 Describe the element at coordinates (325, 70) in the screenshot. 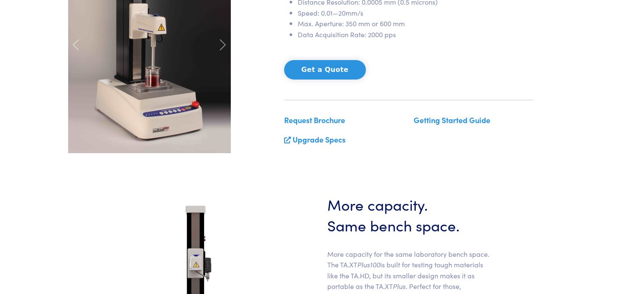

I see `button: Get a Quote` at that location.